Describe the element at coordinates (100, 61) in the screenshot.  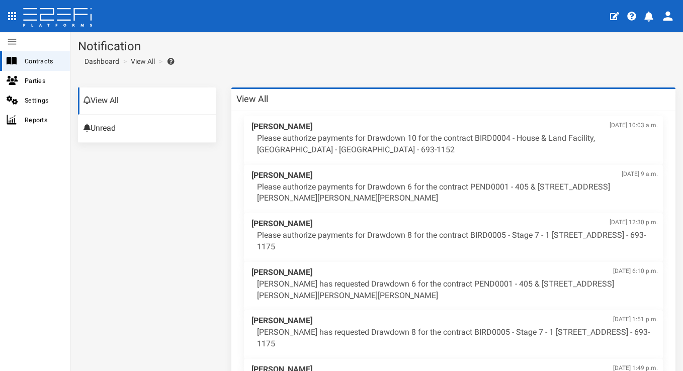
I see `a: Dashboard` at that location.